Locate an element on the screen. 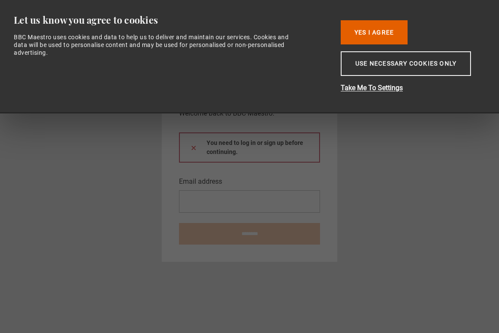 The height and width of the screenshot is (333, 499). button: Use necessary cookies only is located at coordinates (406, 63).